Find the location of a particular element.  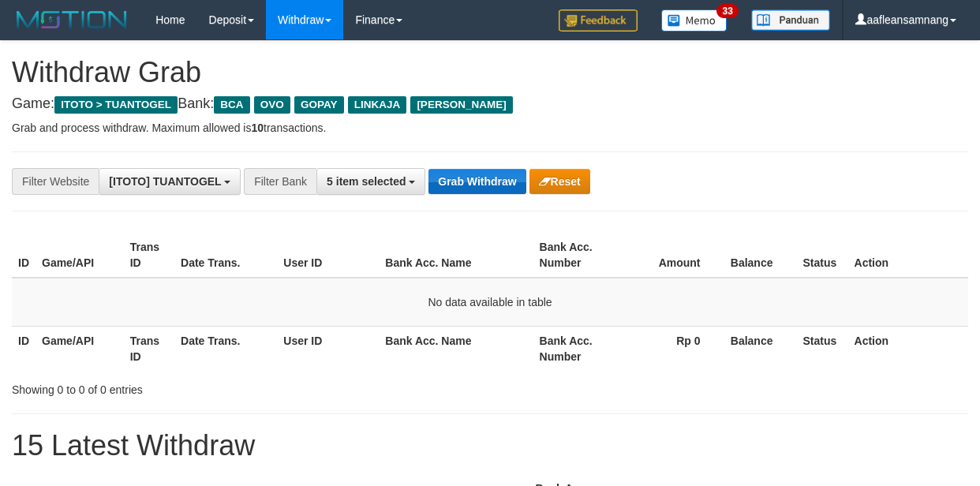

strong: 10 is located at coordinates (257, 128).